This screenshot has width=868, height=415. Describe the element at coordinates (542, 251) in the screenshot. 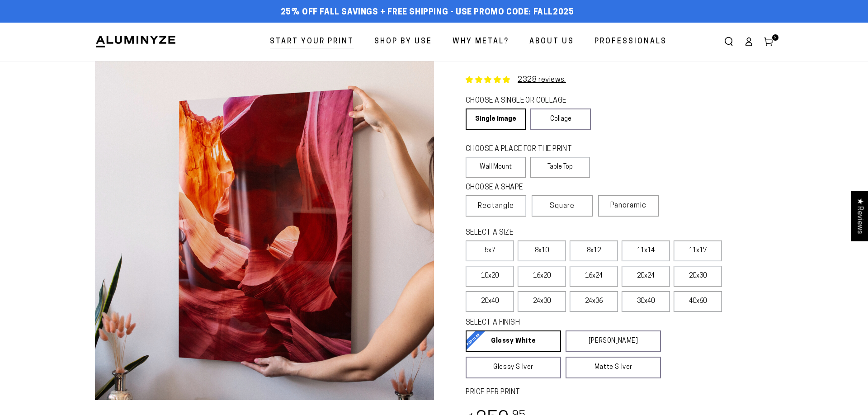

I see `label: 8x10` at that location.